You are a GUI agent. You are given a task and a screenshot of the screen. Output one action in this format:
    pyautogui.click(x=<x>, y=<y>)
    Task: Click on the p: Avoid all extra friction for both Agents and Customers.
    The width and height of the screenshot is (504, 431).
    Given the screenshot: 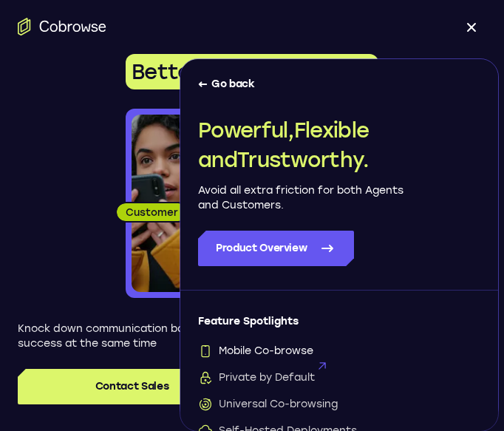 What is the action you would take?
    pyautogui.click(x=302, y=198)
    